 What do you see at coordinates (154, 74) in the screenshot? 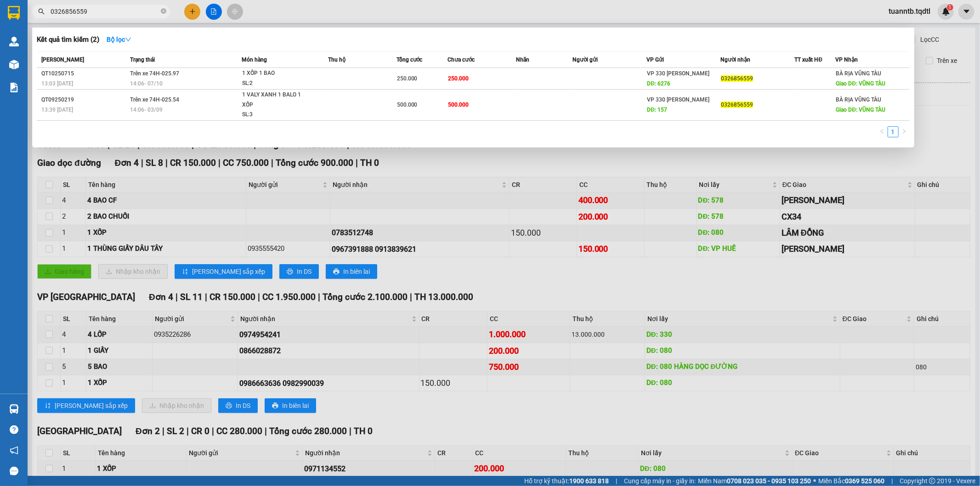
I see `span: Trên xe 74H-025.97` at bounding box center [154, 74].